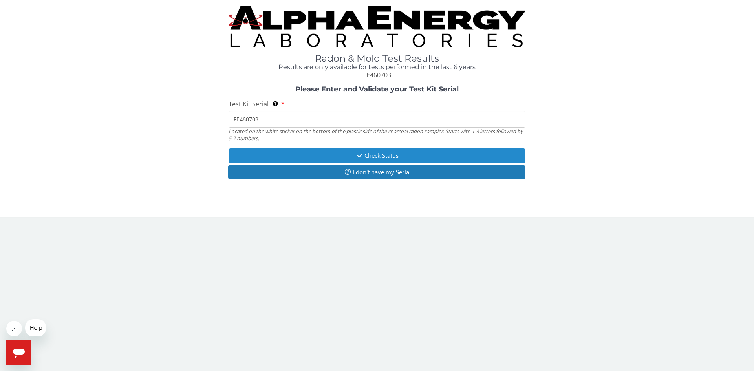  What do you see at coordinates (377, 75) in the screenshot?
I see `span: FE460703` at bounding box center [377, 75].